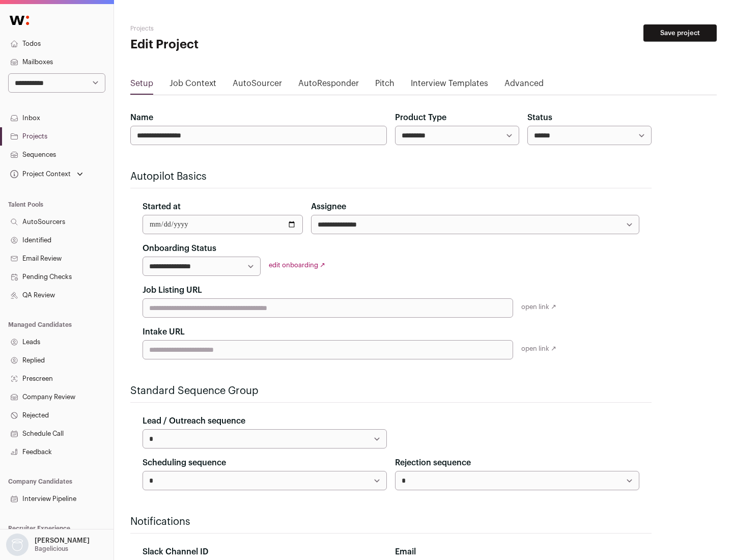 This screenshot has width=733, height=560. What do you see at coordinates (258, 86) in the screenshot?
I see `a: AutoSourcer` at bounding box center [258, 86].